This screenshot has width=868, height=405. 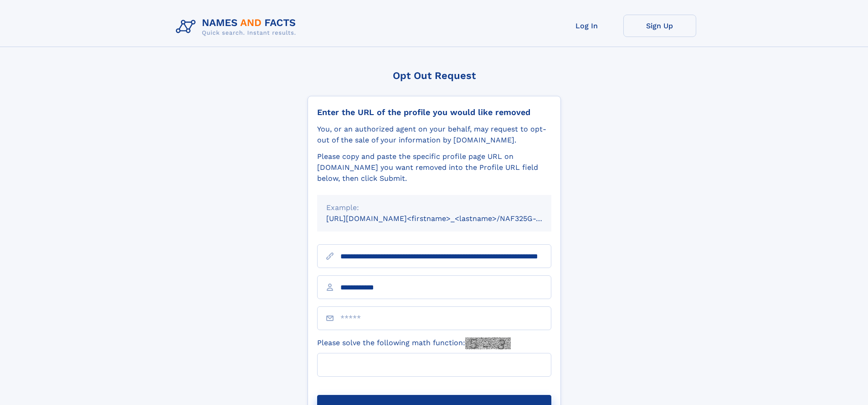 I want to click on a: Sign Up, so click(x=660, y=25).